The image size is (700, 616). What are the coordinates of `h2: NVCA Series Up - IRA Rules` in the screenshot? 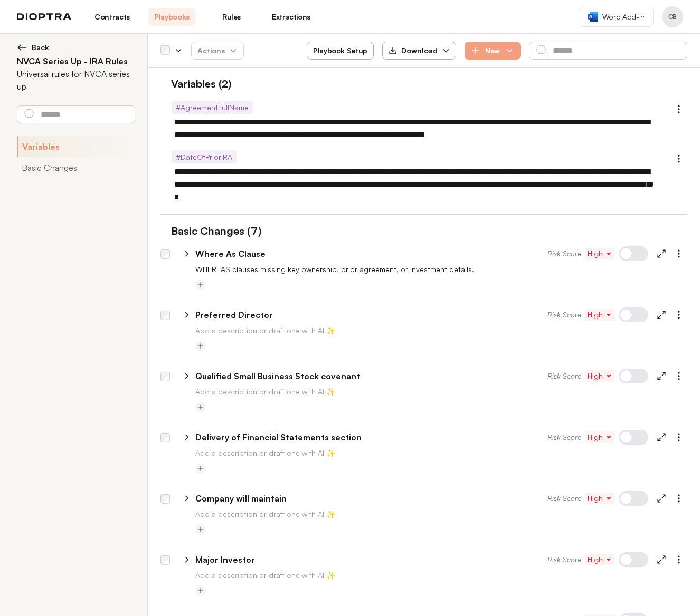 It's located at (76, 61).